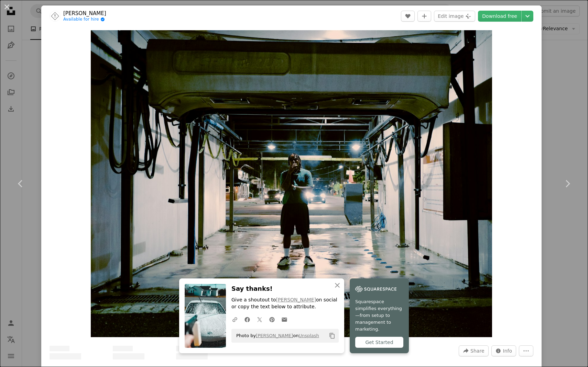 The width and height of the screenshot is (588, 367). Describe the element at coordinates (526, 351) in the screenshot. I see `button: More Actions` at that location.